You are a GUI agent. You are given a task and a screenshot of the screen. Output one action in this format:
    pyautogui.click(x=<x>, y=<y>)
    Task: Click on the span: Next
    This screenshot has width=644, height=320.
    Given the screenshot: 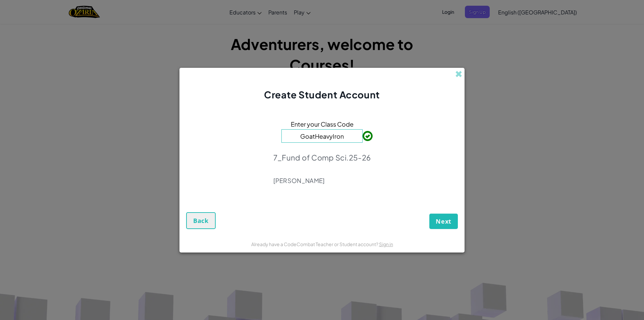 What is the action you would take?
    pyautogui.click(x=444, y=221)
    